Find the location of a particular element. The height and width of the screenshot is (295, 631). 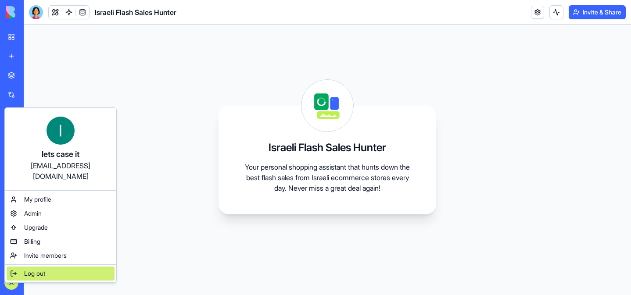

a: Upgrade is located at coordinates (61, 228).